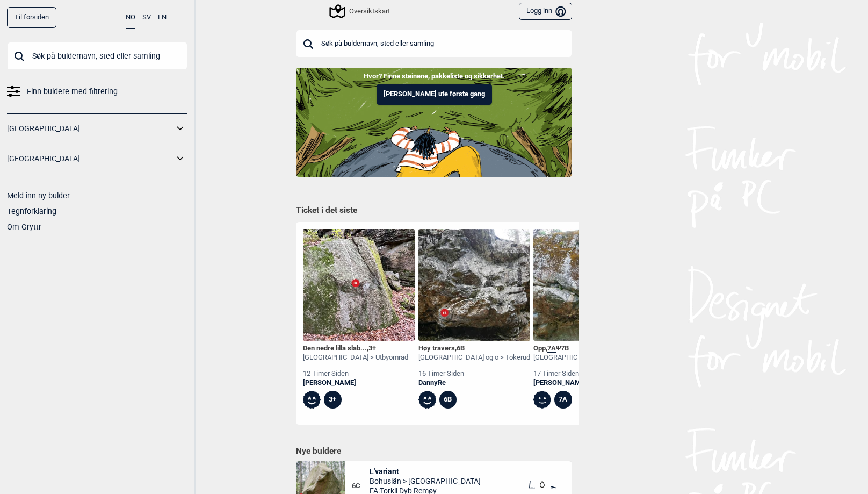  I want to click on span: 6B, so click(461, 348).